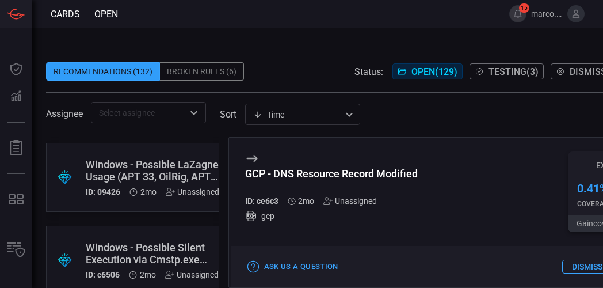 This screenshot has width=603, height=288. Describe the element at coordinates (16, 148) in the screenshot. I see `button: Reports` at that location.